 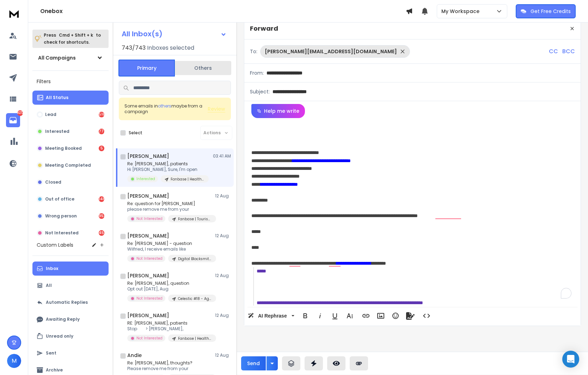 I want to click on button: All, so click(x=70, y=286).